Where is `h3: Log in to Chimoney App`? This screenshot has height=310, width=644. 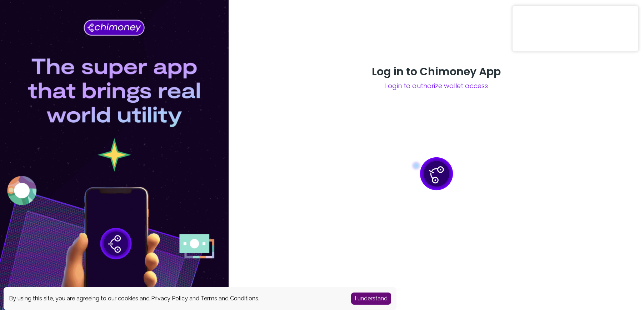
h3: Log in to Chimoney App is located at coordinates (436, 72).